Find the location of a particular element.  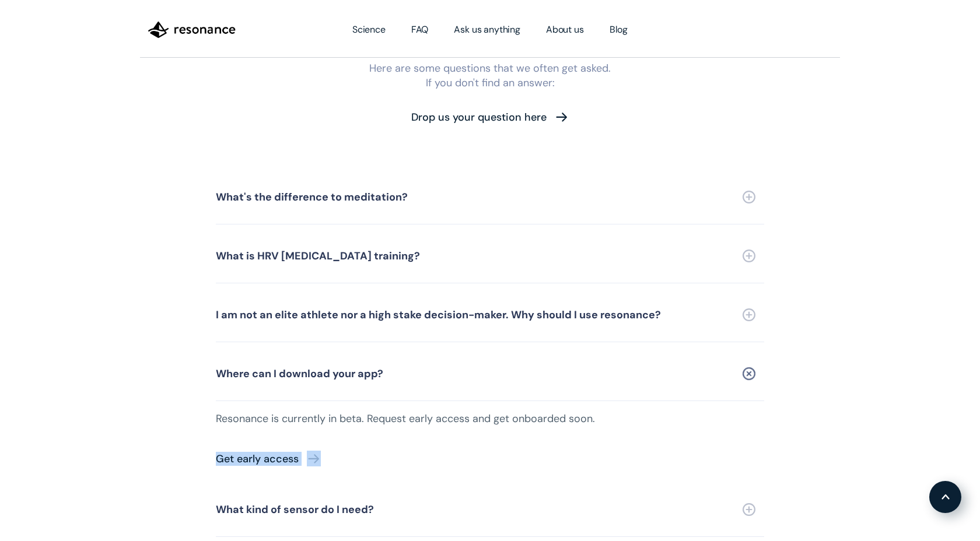

a: Science is located at coordinates (369, 30).